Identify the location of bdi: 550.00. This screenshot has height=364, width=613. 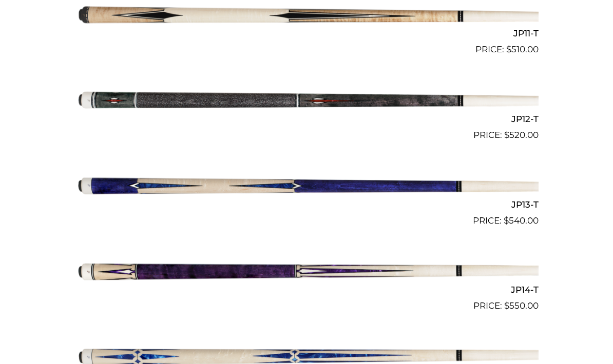
(521, 306).